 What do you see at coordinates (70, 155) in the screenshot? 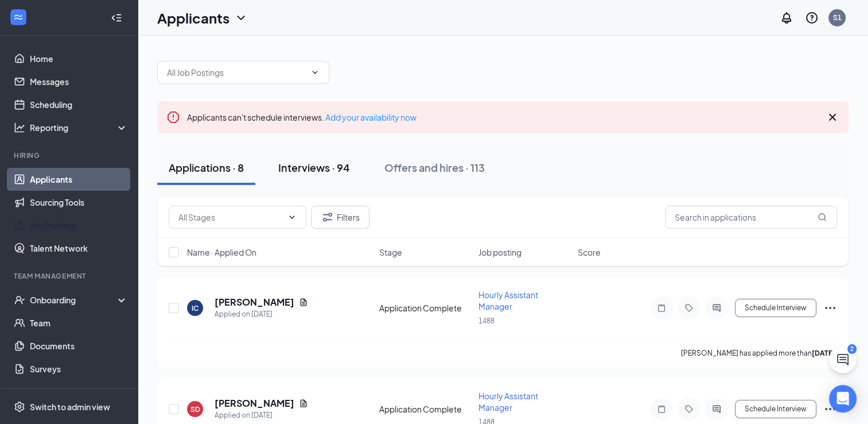
I see `div: Hiring` at bounding box center [70, 155].